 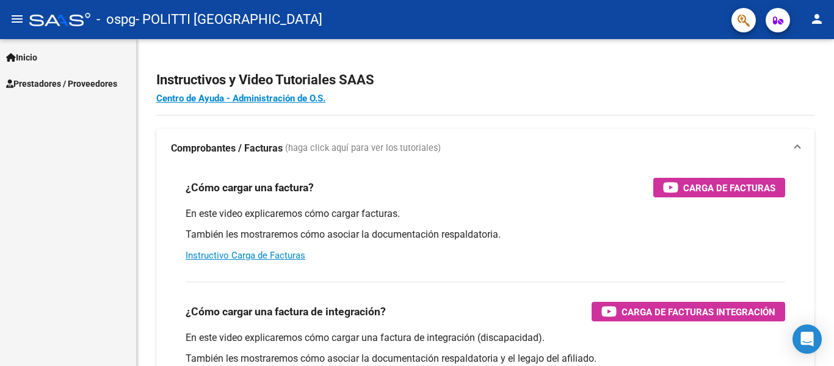 I want to click on span: - ospg, so click(x=116, y=20).